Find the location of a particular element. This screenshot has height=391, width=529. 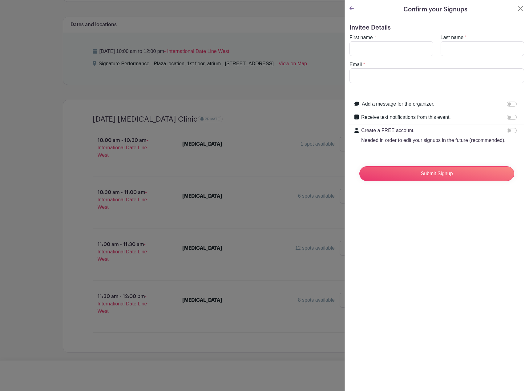

p: Needed in order to edit your signups in the future (recommended). is located at coordinates (433, 140).